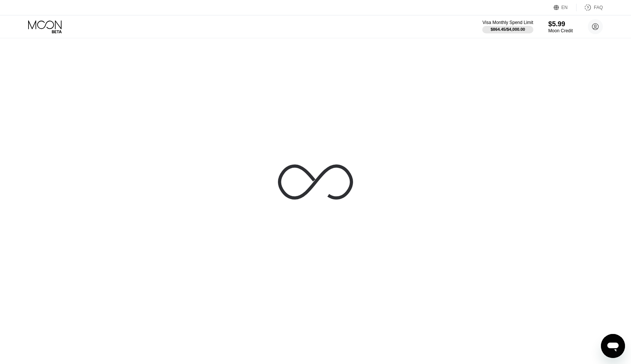 The width and height of the screenshot is (631, 364). What do you see at coordinates (560, 27) in the screenshot?
I see `div: $5.99Moon Credit` at bounding box center [560, 27].